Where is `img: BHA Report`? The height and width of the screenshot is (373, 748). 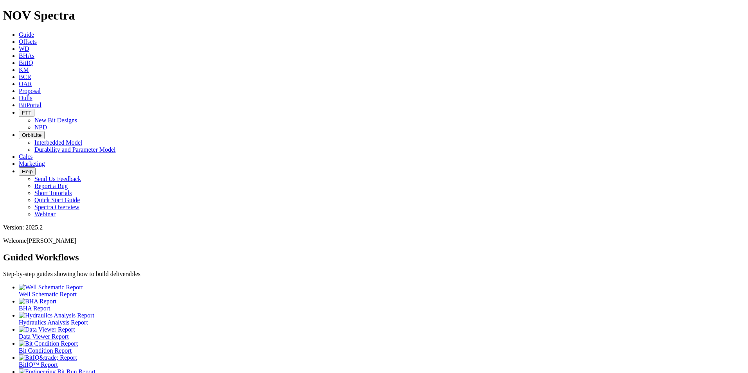
img: BHA Report is located at coordinates (38, 302).